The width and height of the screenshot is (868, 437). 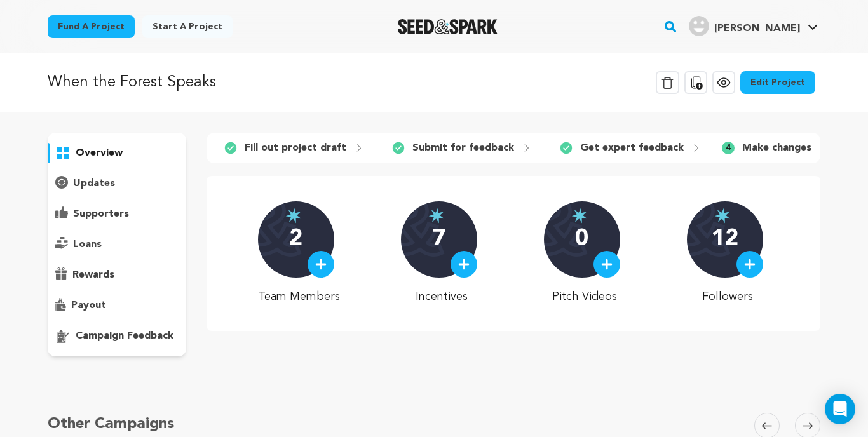 What do you see at coordinates (724, 240) in the screenshot?
I see `p: 12` at bounding box center [724, 240].